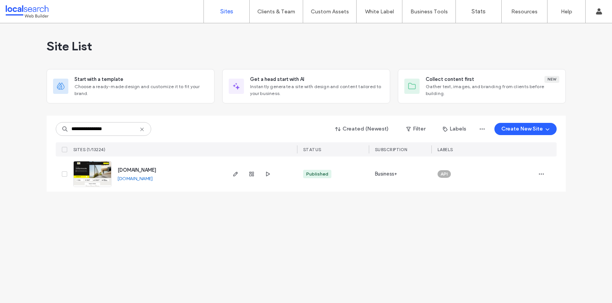  What do you see at coordinates (450, 79) in the screenshot?
I see `span: Collect content first` at bounding box center [450, 79].